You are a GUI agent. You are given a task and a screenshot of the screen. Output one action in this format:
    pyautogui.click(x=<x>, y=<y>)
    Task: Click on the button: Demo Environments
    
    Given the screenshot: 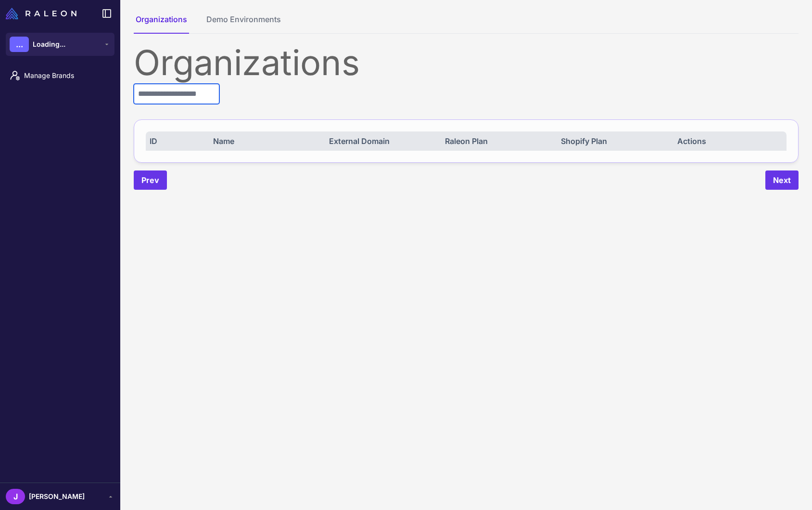 What is the action you would take?
    pyautogui.click(x=243, y=23)
    